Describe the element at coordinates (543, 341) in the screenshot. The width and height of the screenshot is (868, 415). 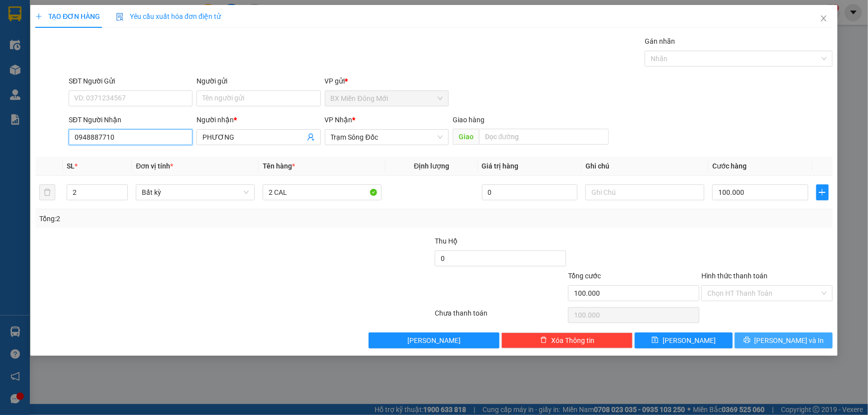
I see `span: delete` at that location.